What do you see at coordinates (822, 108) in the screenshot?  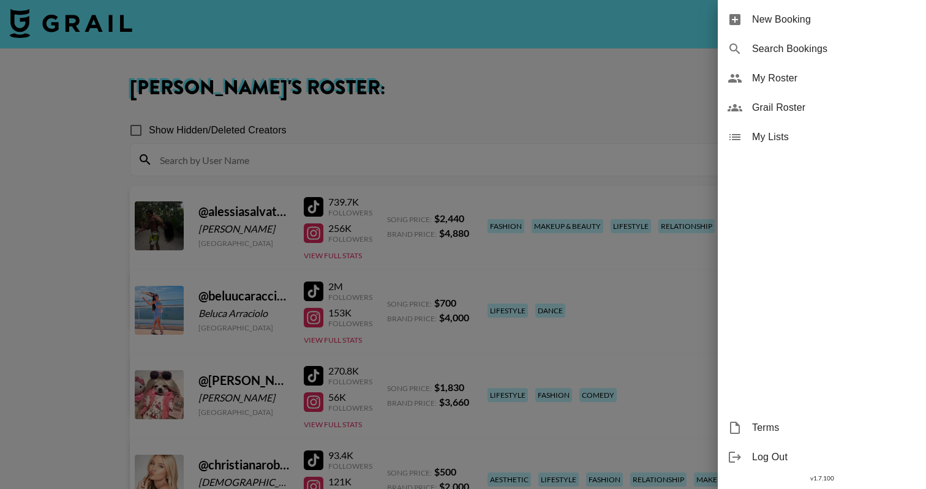 I see `div: Grail Roster` at bounding box center [822, 108].